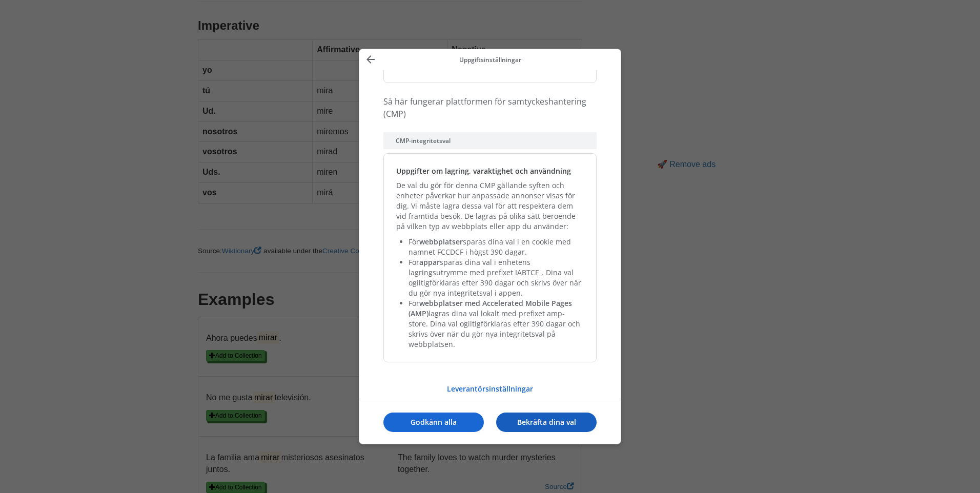 Image resolution: width=980 pixels, height=493 pixels. What do you see at coordinates (441, 242) in the screenshot?
I see `b: webbplatser` at bounding box center [441, 242].